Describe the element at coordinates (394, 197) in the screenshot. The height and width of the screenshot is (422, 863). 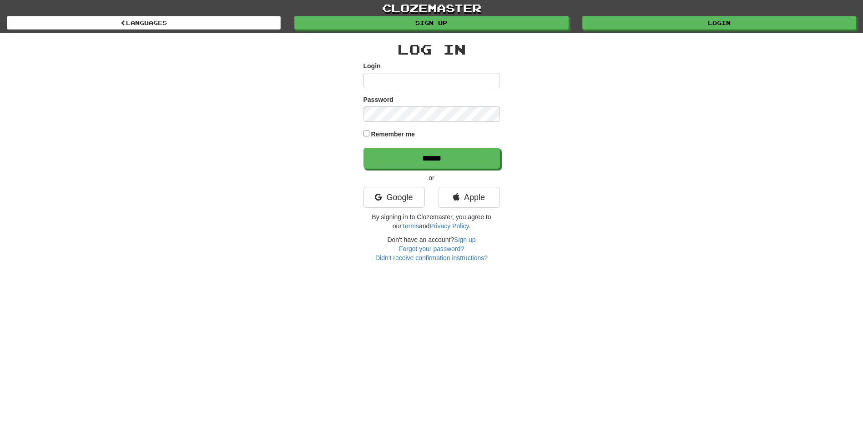
I see `a: Google` at that location.